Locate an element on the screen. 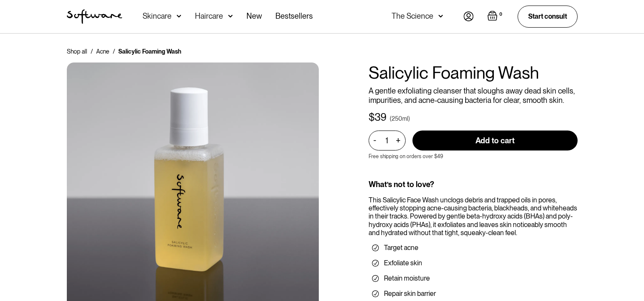 This screenshot has width=644, height=301. li: Retain moisture is located at coordinates (473, 279).